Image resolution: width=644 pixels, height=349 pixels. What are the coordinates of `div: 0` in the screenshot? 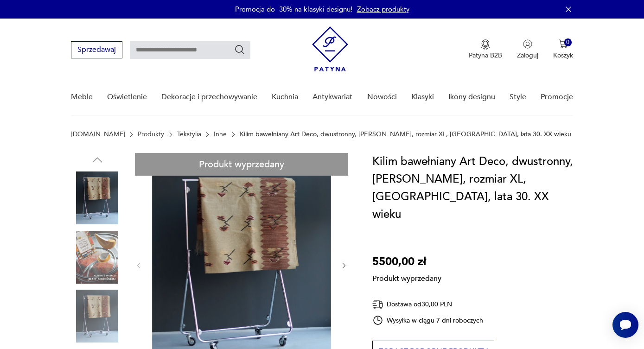 It's located at (568, 42).